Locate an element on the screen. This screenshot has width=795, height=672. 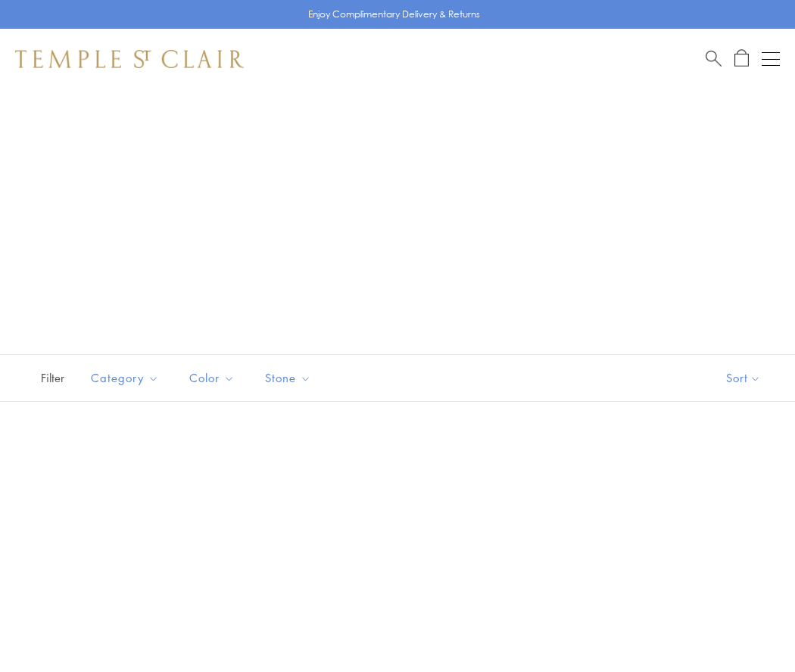
span: Color is located at coordinates (214, 378).